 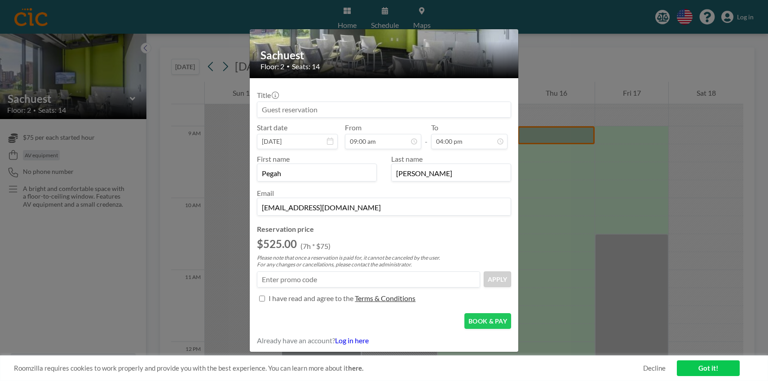 I want to click on h4: Reservation price, so click(x=384, y=229).